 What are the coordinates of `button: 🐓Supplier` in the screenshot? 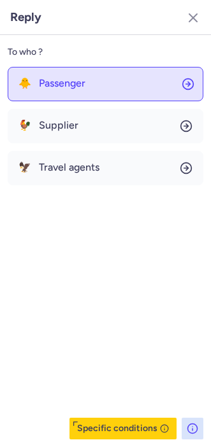 It's located at (105, 126).